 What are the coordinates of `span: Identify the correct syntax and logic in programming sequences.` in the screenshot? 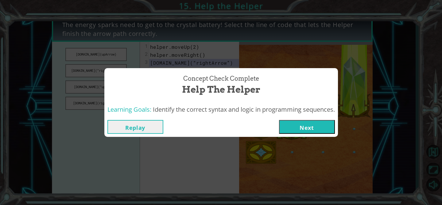 It's located at (244, 109).